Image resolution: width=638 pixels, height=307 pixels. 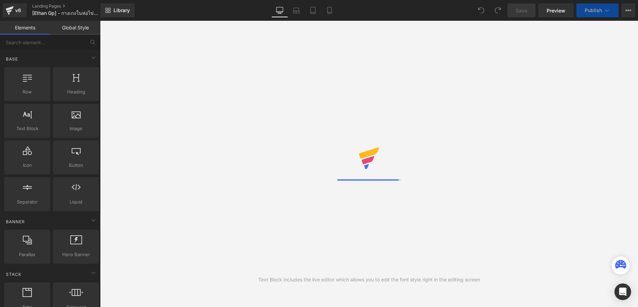 I want to click on span: Banner, so click(x=15, y=221).